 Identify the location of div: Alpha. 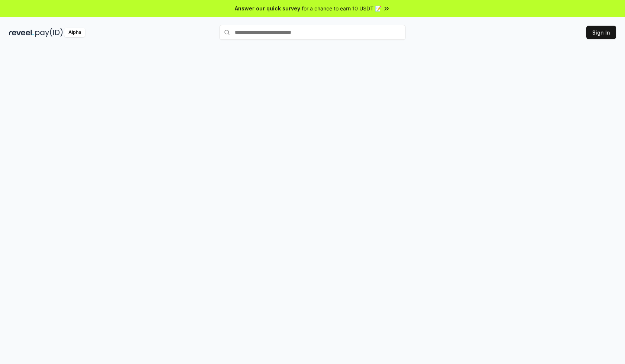
(75, 32).